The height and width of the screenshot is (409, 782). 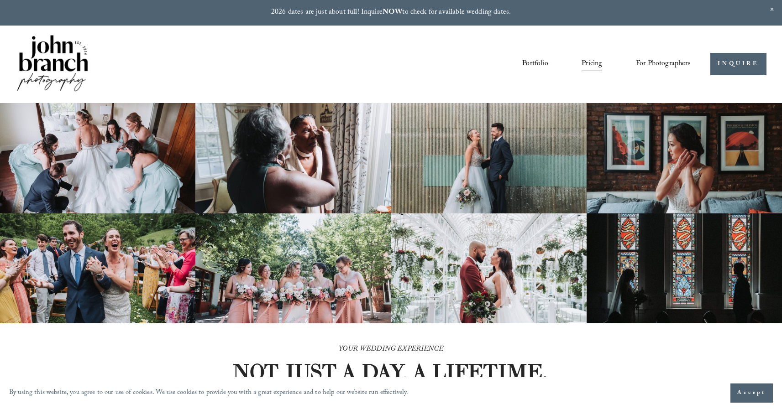 What do you see at coordinates (663, 64) in the screenshot?
I see `span: For Photographers` at bounding box center [663, 64].